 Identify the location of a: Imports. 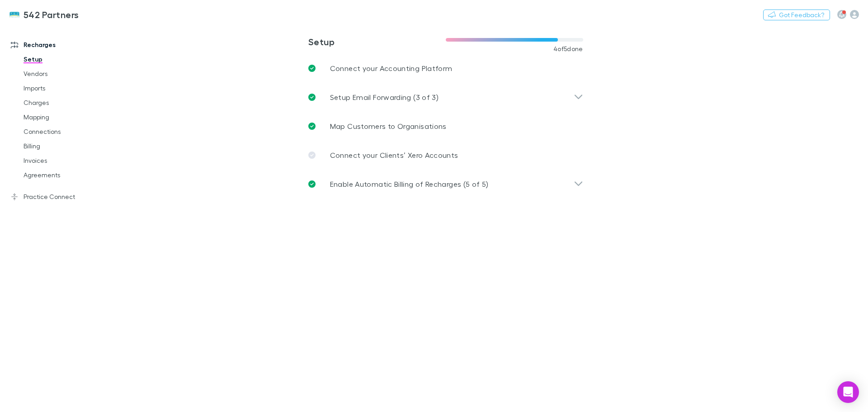
(68, 88).